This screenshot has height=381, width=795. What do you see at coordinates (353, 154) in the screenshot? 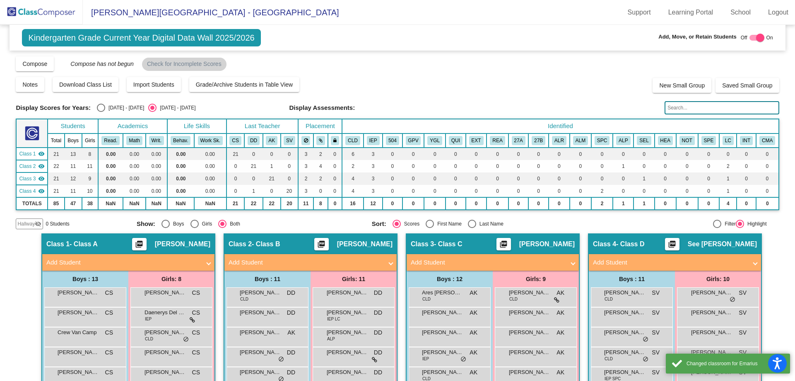
I see `td: 6` at bounding box center [353, 154].